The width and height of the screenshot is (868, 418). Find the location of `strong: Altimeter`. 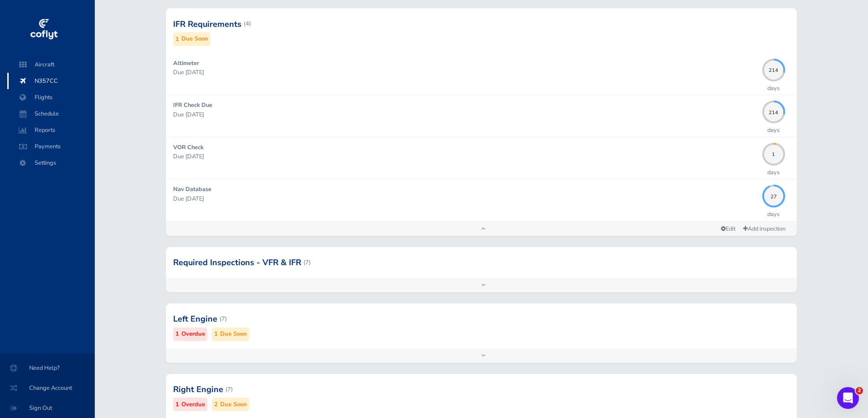

strong: Altimeter is located at coordinates (186, 64).